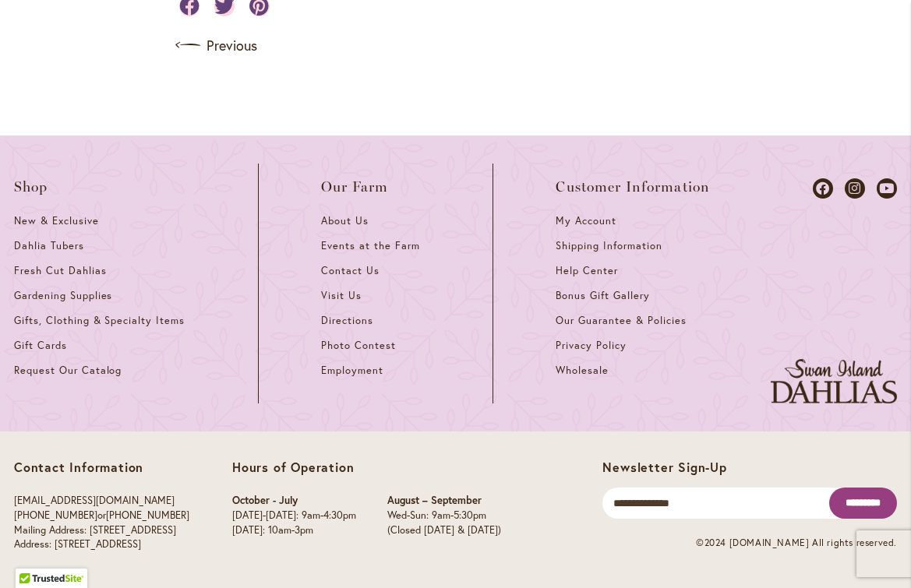 This screenshot has width=911, height=588. I want to click on a: Dahlias on Facebook, so click(823, 188).